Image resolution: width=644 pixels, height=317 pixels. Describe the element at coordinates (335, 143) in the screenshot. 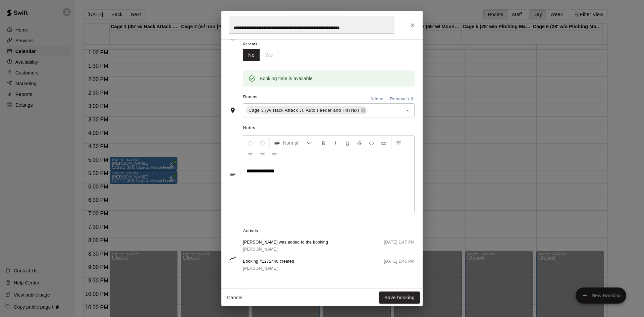

I see `button: Format Italics` at that location.